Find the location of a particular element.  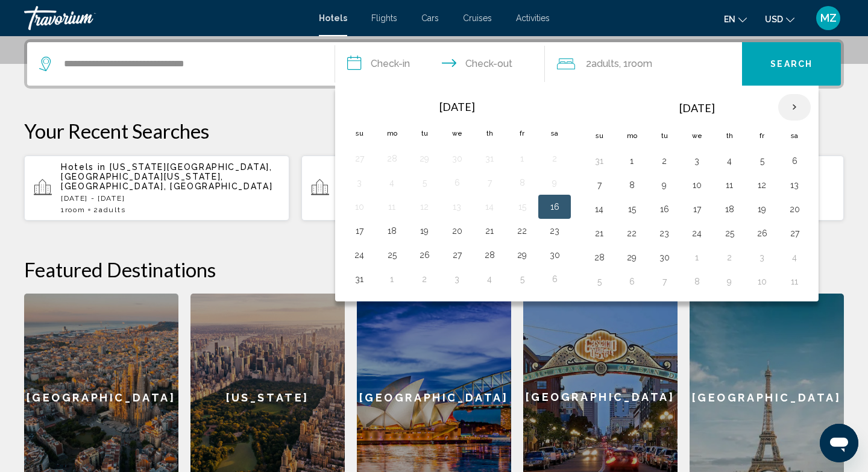

button: Day 26 is located at coordinates (762, 233).